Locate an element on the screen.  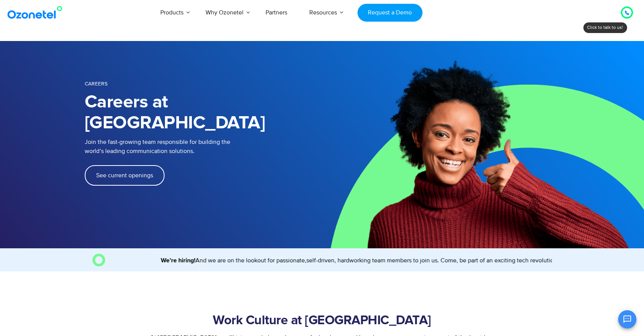
strong: We’re hiring! is located at coordinates (161, 261).